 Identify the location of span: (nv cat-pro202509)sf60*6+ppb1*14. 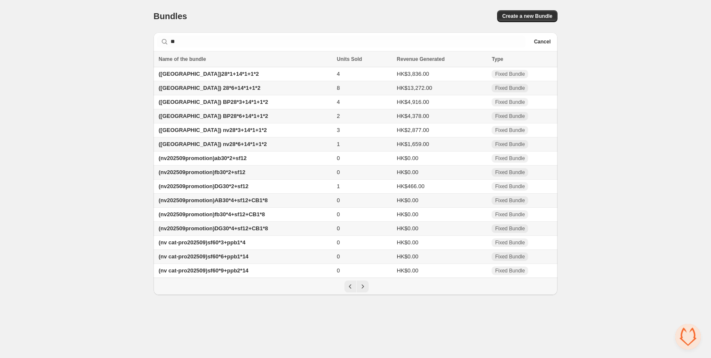
(203, 256).